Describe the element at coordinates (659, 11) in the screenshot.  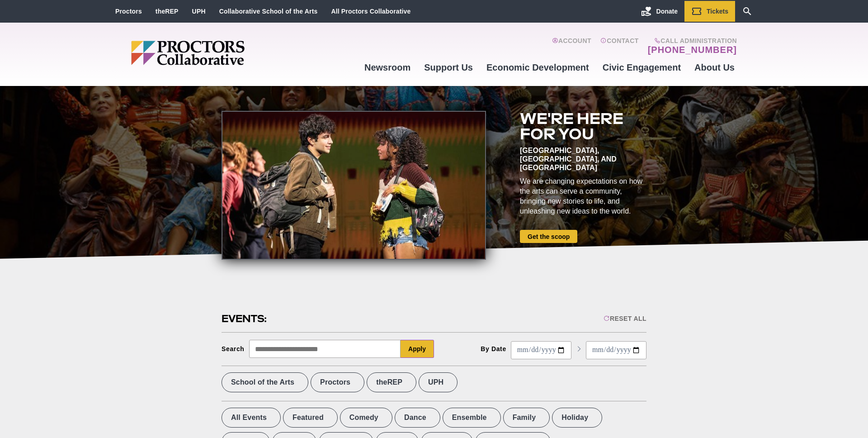
I see `a: Donate` at that location.